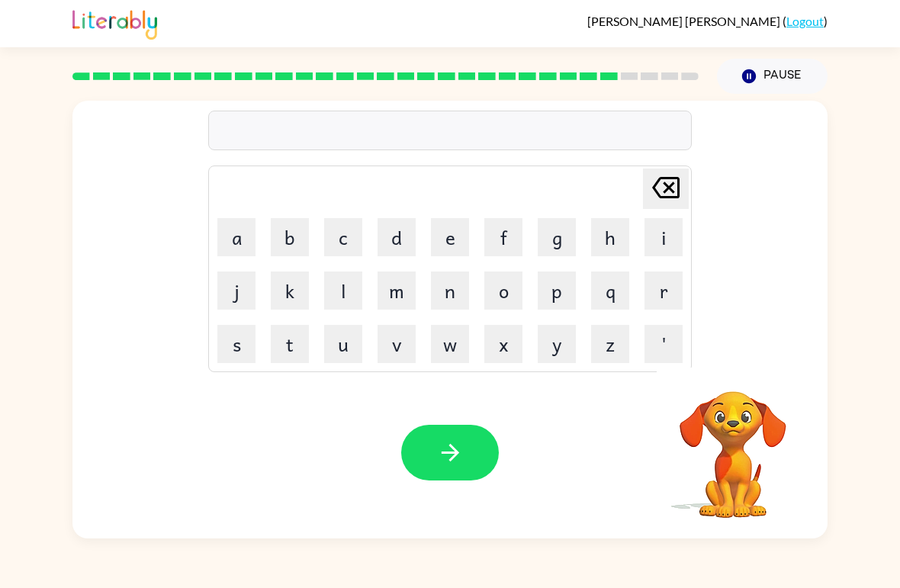 The height and width of the screenshot is (588, 900). I want to click on button: t, so click(290, 343).